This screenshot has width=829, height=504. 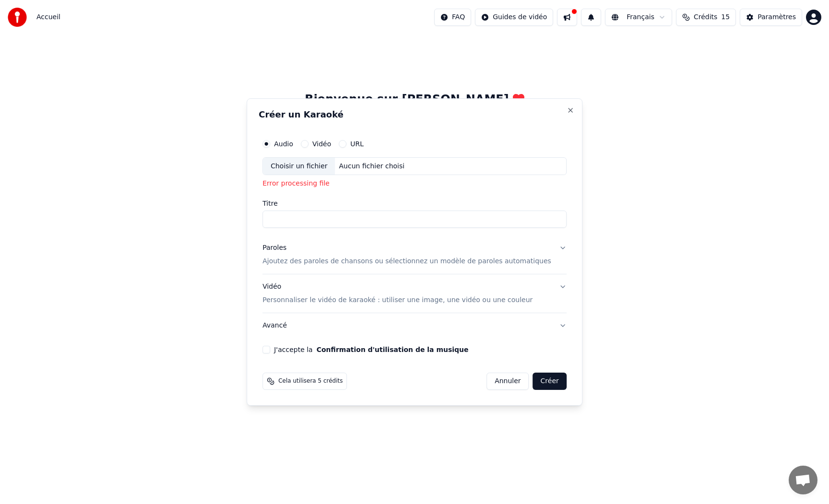 What do you see at coordinates (372, 166) in the screenshot?
I see `div: Aucun fichier choisi` at bounding box center [372, 166].